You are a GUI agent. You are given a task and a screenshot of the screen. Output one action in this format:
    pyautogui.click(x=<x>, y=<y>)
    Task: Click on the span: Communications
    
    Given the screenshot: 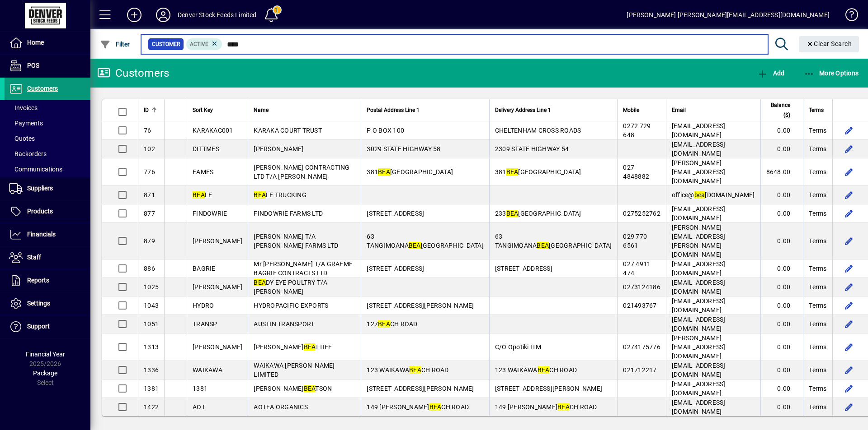 What is the action you would take?
    pyautogui.click(x=35, y=169)
    